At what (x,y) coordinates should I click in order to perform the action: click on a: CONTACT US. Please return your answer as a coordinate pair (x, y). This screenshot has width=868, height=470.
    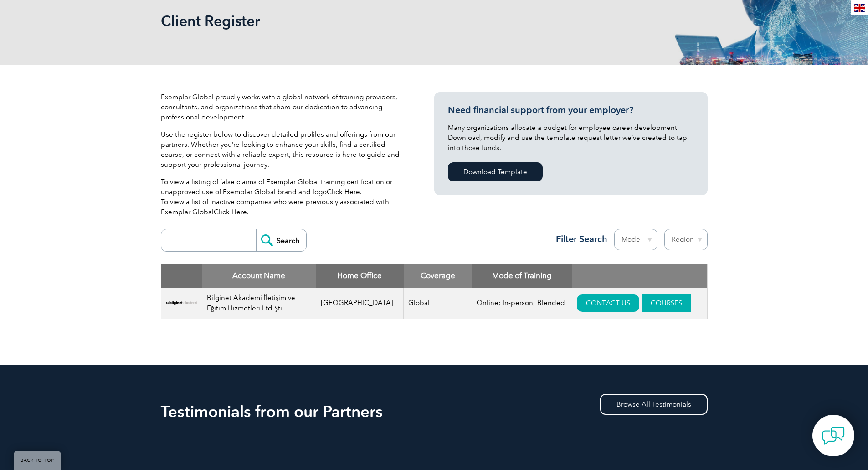
    Looking at the image, I should click on (608, 303).